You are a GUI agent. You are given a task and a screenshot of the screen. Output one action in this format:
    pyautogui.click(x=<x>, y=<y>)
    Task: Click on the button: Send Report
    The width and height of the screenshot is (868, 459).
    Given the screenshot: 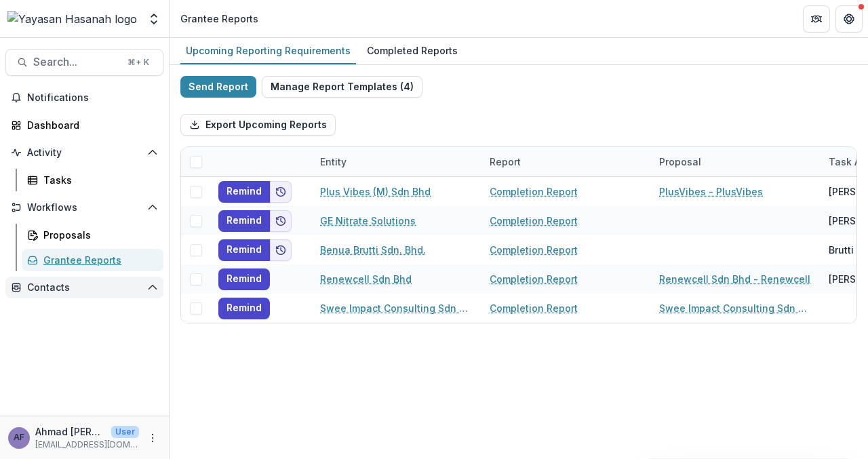 What is the action you would take?
    pyautogui.click(x=218, y=87)
    